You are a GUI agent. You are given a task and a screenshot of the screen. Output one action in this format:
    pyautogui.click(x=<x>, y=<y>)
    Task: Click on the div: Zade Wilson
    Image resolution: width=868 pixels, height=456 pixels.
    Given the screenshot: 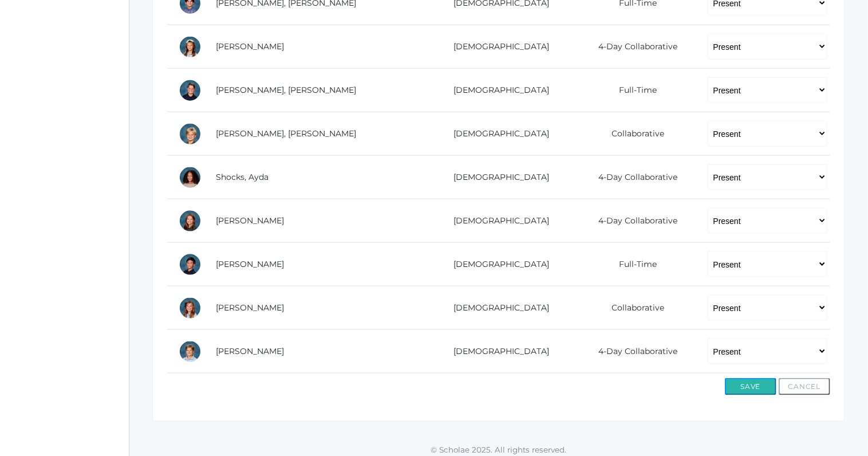 What is the action you would take?
    pyautogui.click(x=190, y=351)
    